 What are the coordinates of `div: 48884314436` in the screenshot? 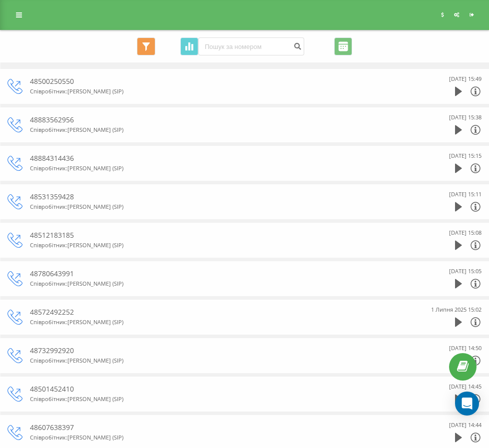 It's located at (224, 158).